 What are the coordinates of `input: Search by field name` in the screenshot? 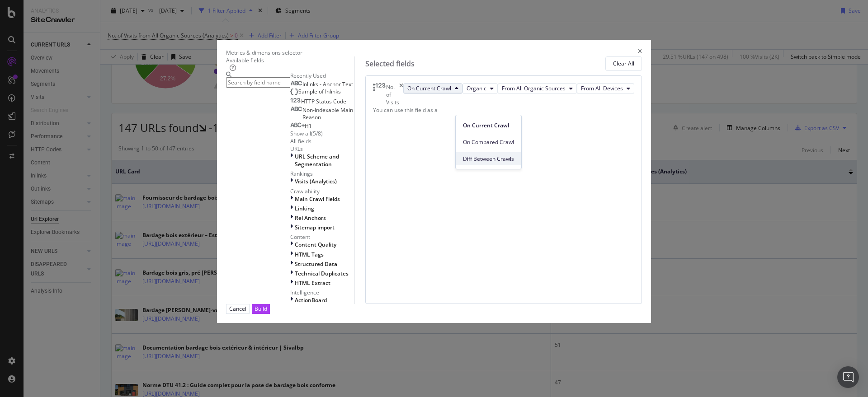 It's located at (258, 83).